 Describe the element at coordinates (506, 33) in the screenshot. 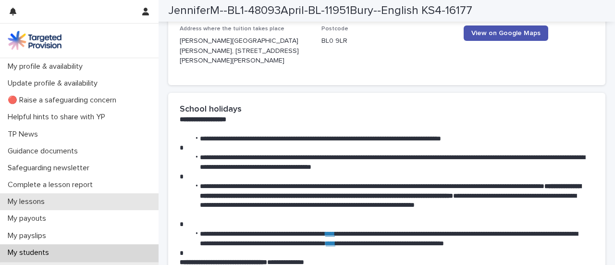

I see `a: View on Google Maps` at that location.